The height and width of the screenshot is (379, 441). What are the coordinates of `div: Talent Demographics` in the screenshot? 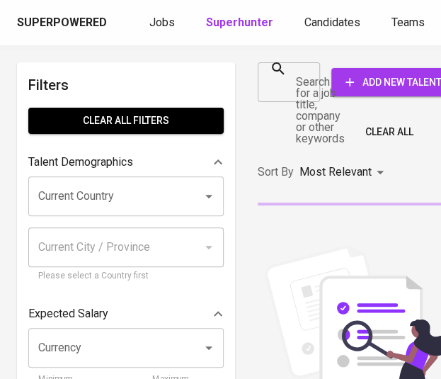 It's located at (126, 162).